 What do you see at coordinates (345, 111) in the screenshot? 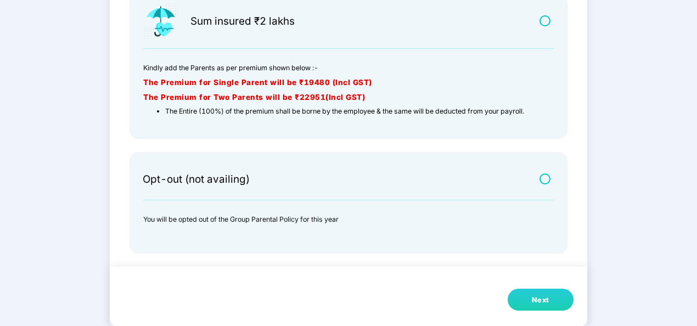
I see `span: The Entire (100%) of the premium shall be borne by the employee & the same will be deducted from ...` at bounding box center [345, 111].